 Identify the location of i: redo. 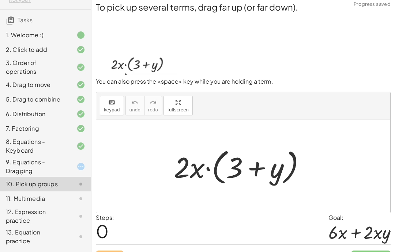
(153, 103).